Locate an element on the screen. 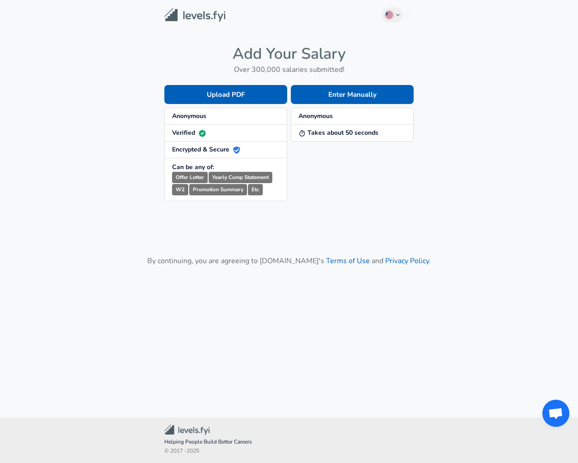  strong: Takes about 50 seconds is located at coordinates (338, 132).